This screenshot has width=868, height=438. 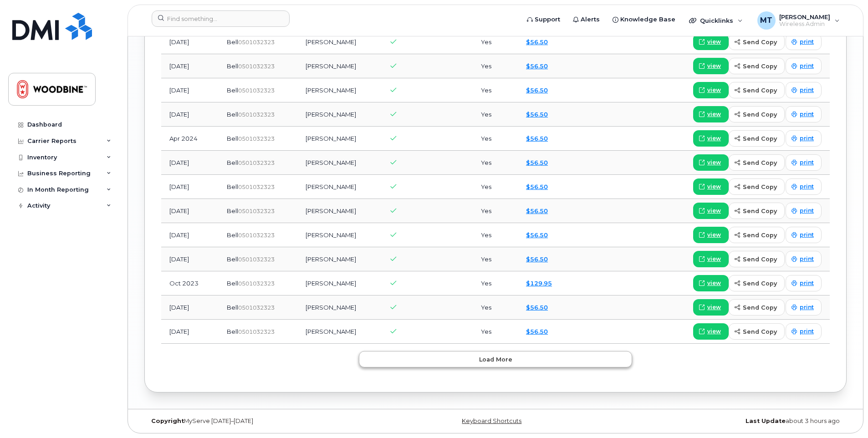 What do you see at coordinates (495, 359) in the screenshot?
I see `span: Load more` at bounding box center [495, 359].